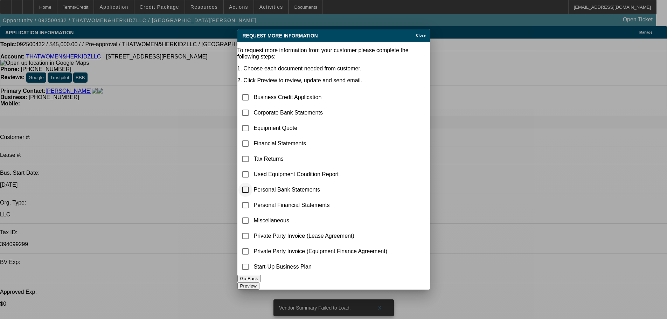 The height and width of the screenshot is (319, 667). Describe the element at coordinates (321, 236) in the screenshot. I see `td: Private Party Invoice (Lease Agreement)` at that location.